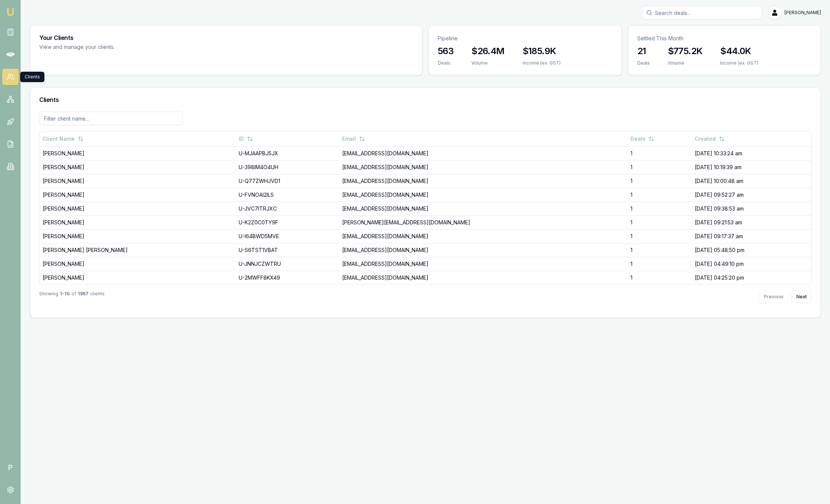 The image size is (830, 504). I want to click on td: U-K2Z0C0TY9F, so click(287, 222).